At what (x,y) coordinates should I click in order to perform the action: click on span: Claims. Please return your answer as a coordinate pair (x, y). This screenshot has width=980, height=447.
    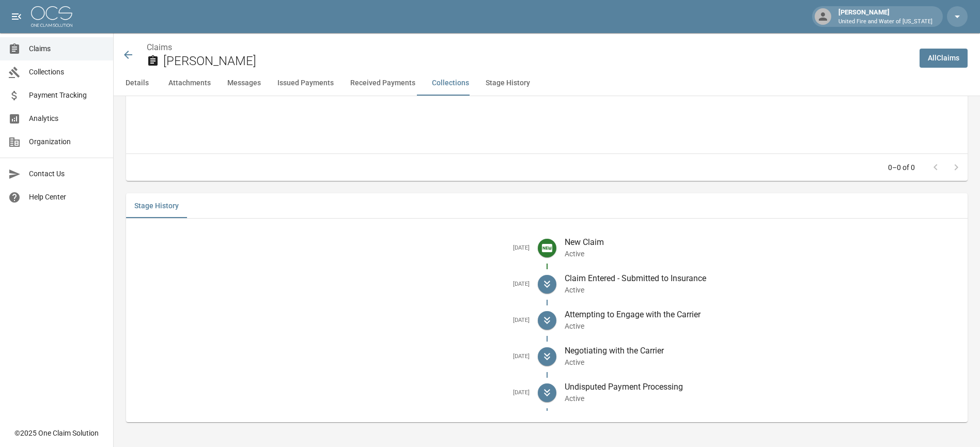
    Looking at the image, I should click on (66, 48).